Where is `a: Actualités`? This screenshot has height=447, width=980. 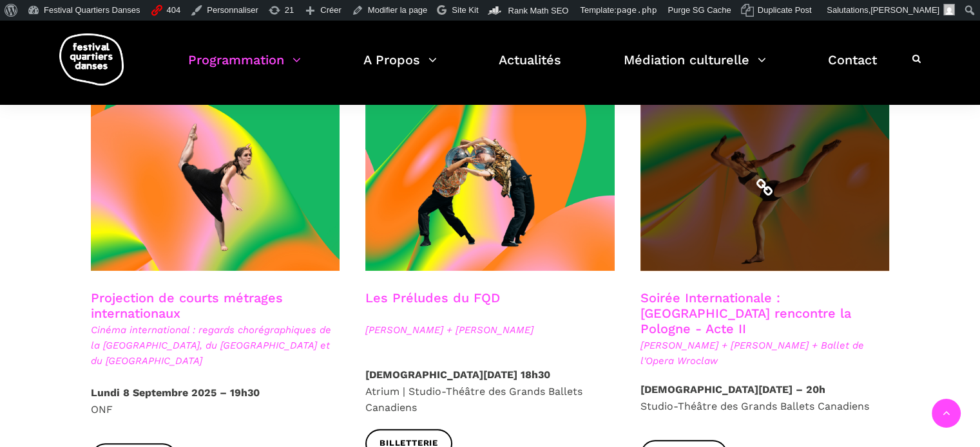
a: Actualités is located at coordinates (530, 67).